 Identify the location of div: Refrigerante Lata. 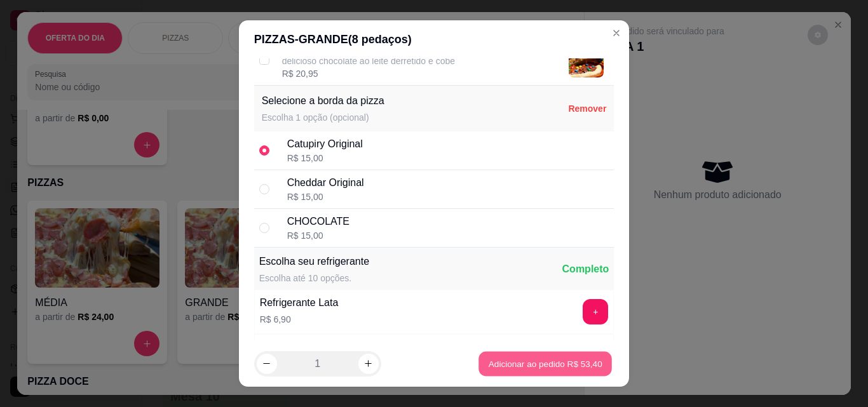
(299, 304).